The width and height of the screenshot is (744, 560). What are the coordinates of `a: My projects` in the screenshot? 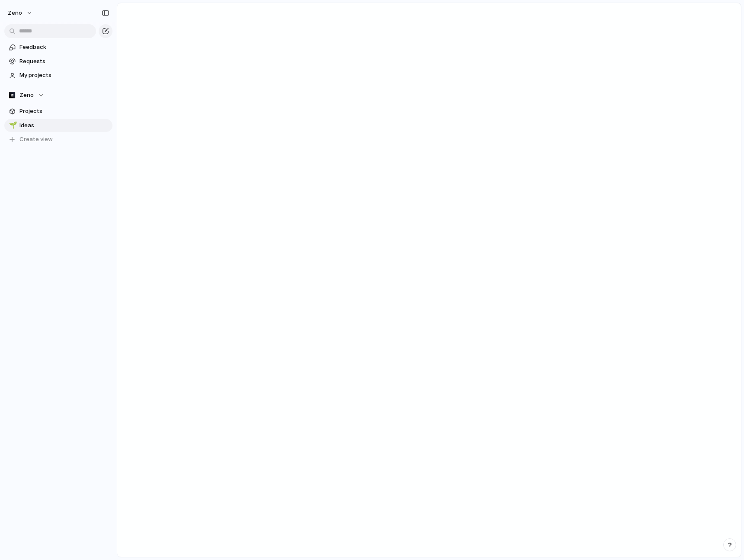 It's located at (58, 75).